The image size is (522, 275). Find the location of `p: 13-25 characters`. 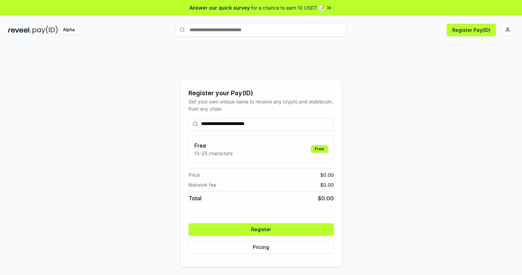

p: 13-25 characters is located at coordinates (214, 153).